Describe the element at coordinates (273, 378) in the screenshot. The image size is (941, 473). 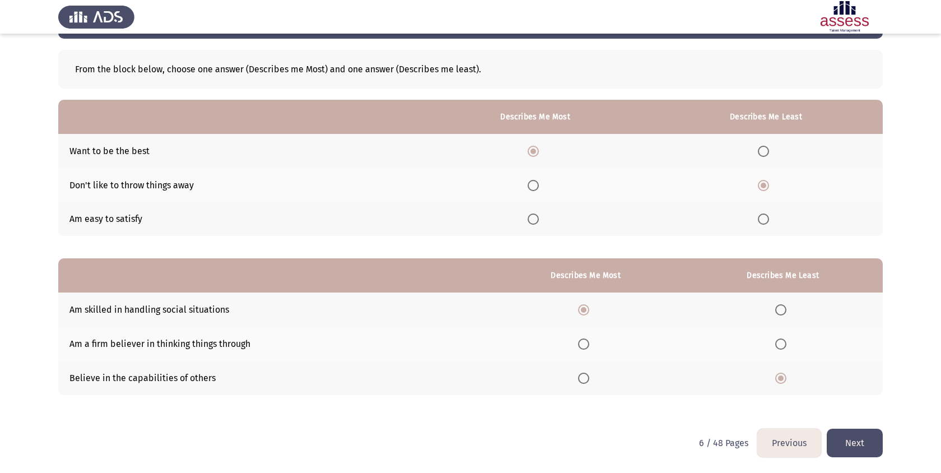
I see `td: Believe in the capabilities of others` at that location.